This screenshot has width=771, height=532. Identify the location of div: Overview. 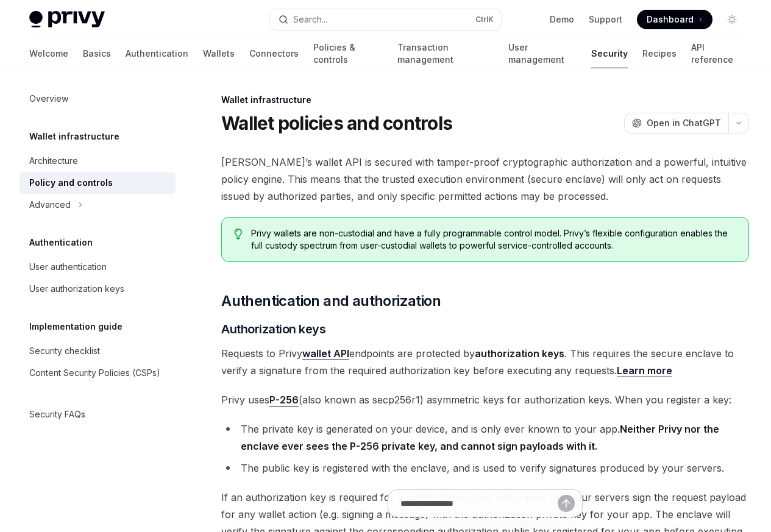
(49, 99).